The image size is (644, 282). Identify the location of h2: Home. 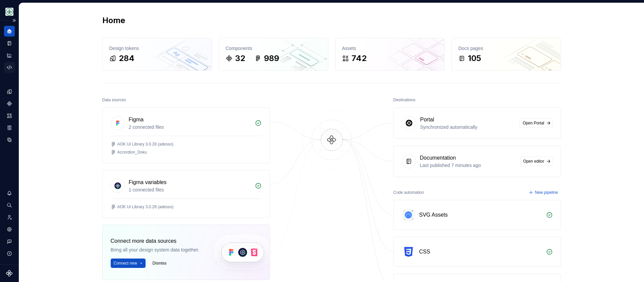
(113, 21).